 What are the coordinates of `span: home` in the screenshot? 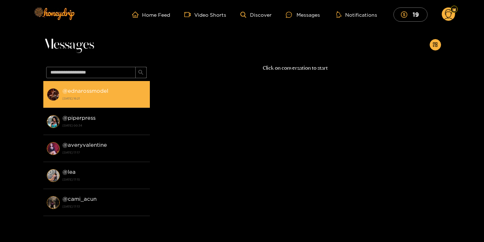 It's located at (137, 15).